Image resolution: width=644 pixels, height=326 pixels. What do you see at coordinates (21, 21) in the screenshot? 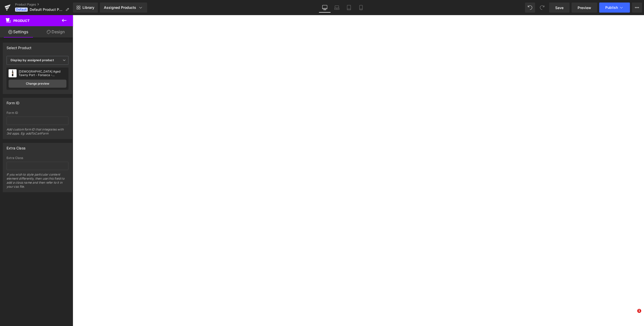
I see `span: Product` at bounding box center [21, 21].